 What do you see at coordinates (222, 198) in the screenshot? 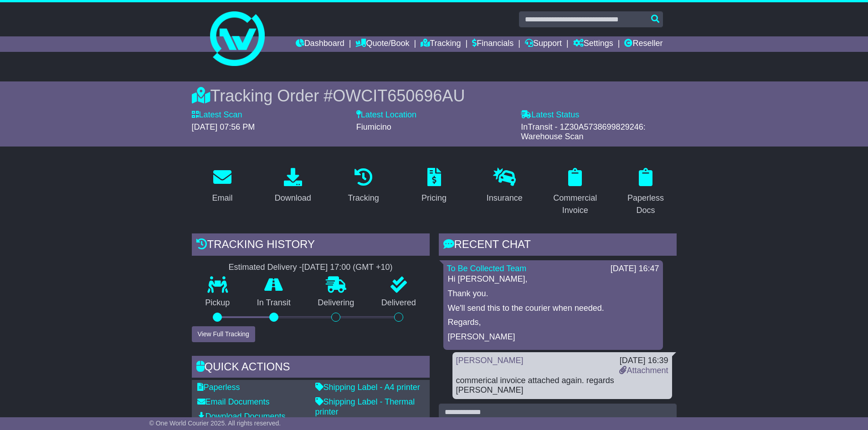
I see `div: Email` at bounding box center [222, 198].